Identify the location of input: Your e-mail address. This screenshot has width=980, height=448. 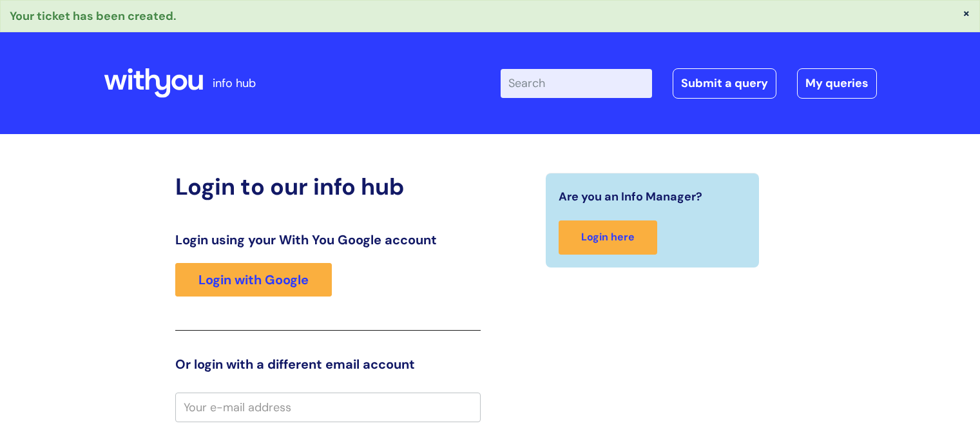
(328, 407).